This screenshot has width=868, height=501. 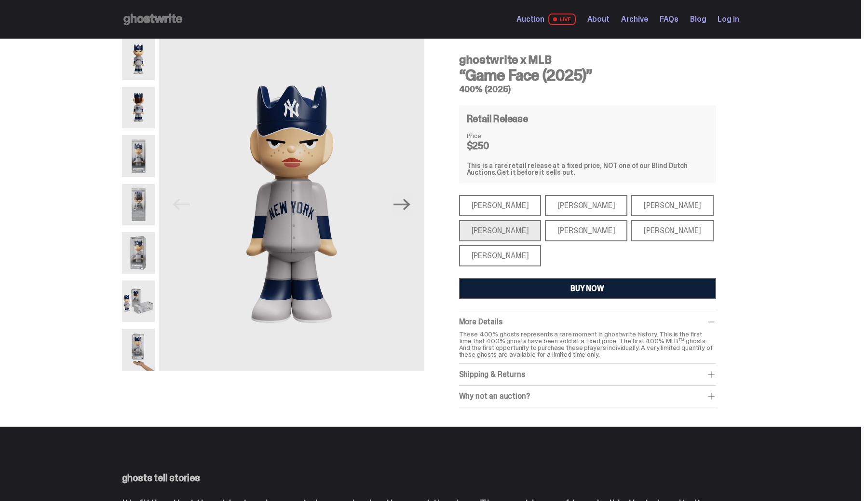 I want to click on dd: $250, so click(x=491, y=146).